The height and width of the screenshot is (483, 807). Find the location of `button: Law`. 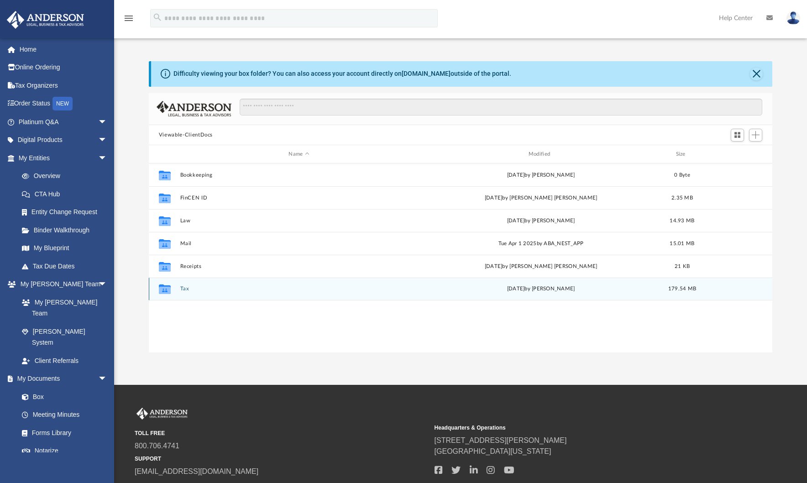

button: Law is located at coordinates (298, 220).